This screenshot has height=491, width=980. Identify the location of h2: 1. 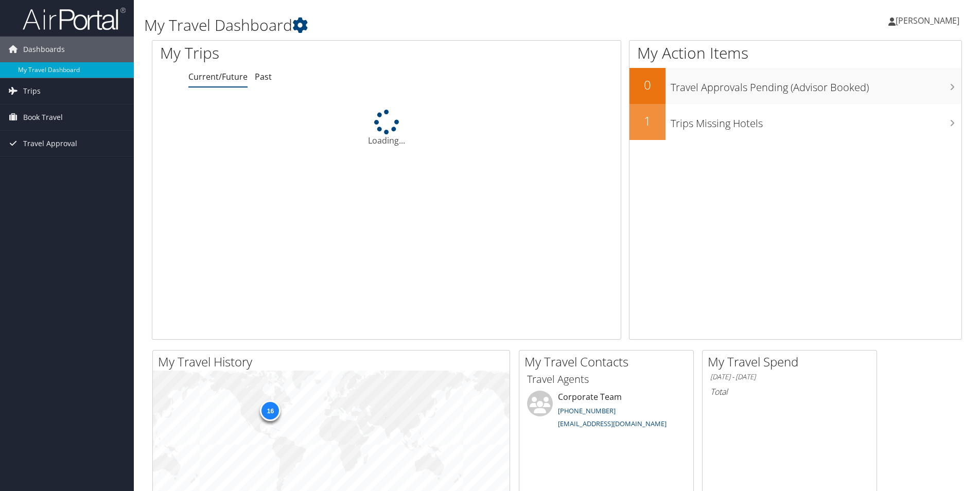
(647, 121).